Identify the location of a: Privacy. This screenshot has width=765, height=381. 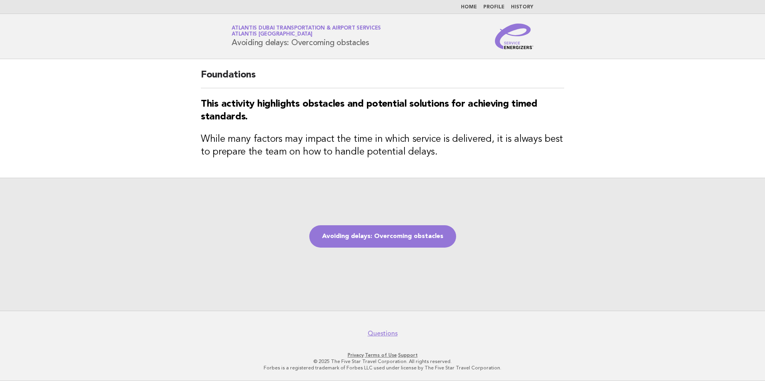
(355, 355).